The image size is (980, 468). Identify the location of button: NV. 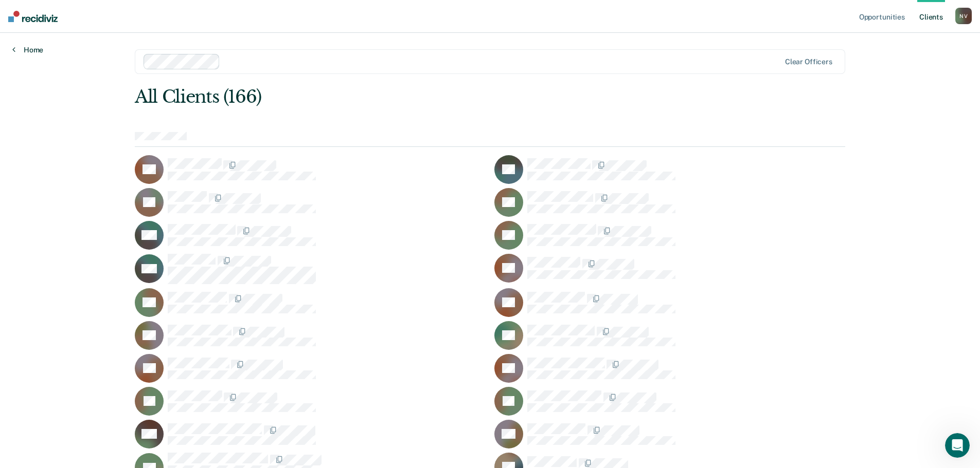
(963, 16).